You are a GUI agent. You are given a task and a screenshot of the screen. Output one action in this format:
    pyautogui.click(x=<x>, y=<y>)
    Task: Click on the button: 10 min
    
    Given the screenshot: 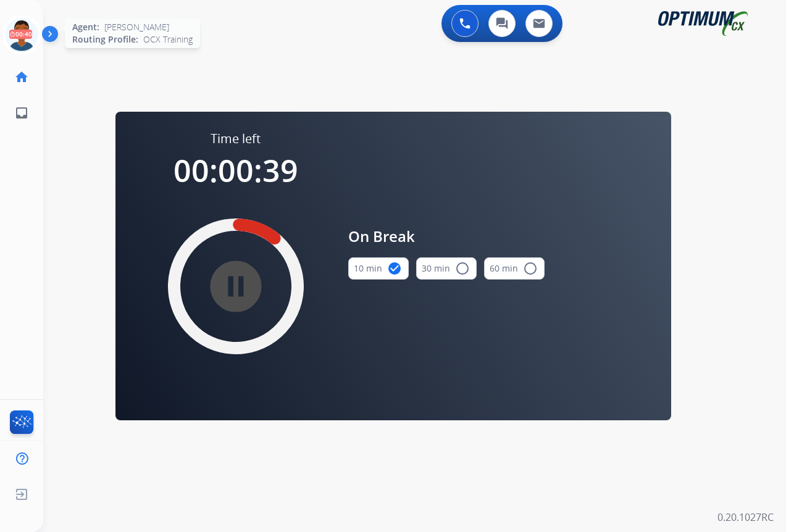 What is the action you would take?
    pyautogui.click(x=378, y=268)
    